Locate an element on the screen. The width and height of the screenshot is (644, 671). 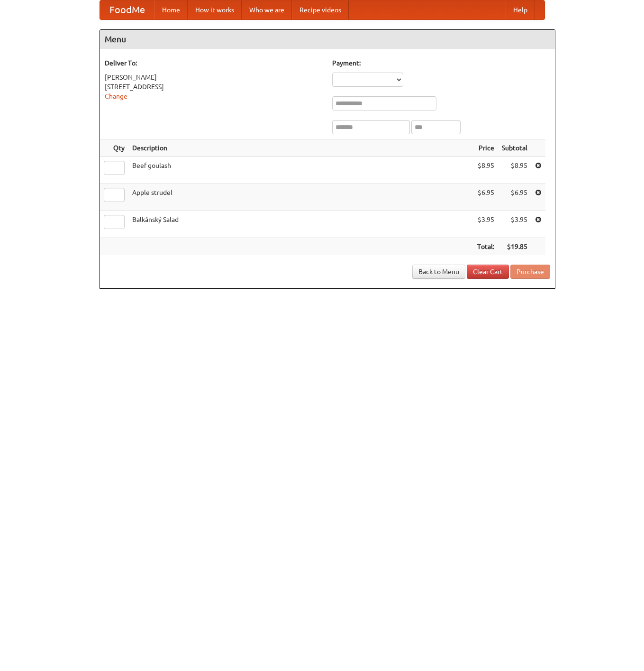
button: Purchase is located at coordinates (531, 272).